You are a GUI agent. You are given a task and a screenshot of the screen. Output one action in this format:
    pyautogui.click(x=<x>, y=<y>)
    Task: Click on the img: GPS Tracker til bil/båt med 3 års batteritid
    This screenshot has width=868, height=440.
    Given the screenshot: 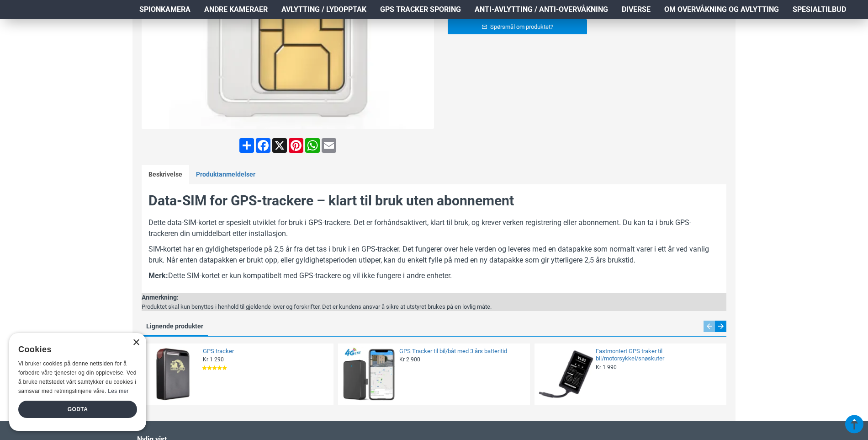 What is the action you would take?
    pyautogui.click(x=369, y=374)
    